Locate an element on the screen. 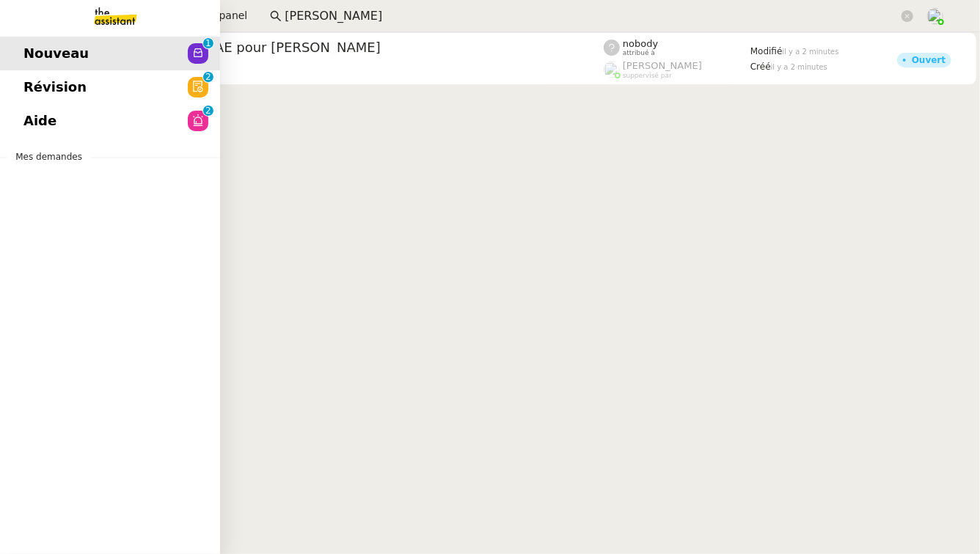 This screenshot has width=980, height=554. span: attribué à is located at coordinates (639, 53).